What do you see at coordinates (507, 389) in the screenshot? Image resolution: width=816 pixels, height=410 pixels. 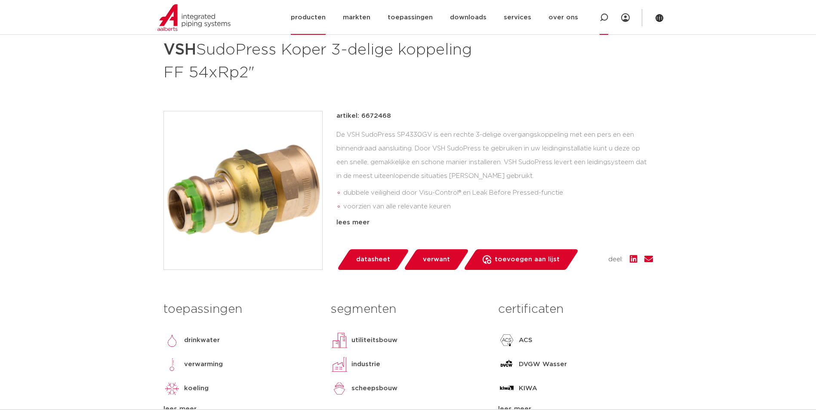 I see `img: KIWA` at bounding box center [507, 389].